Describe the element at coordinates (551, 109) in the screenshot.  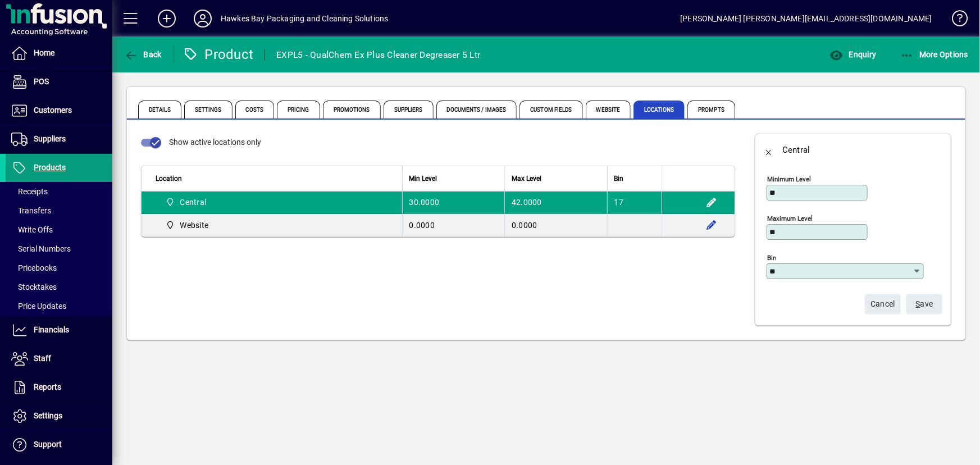
I see `span: Custom Fields` at that location.